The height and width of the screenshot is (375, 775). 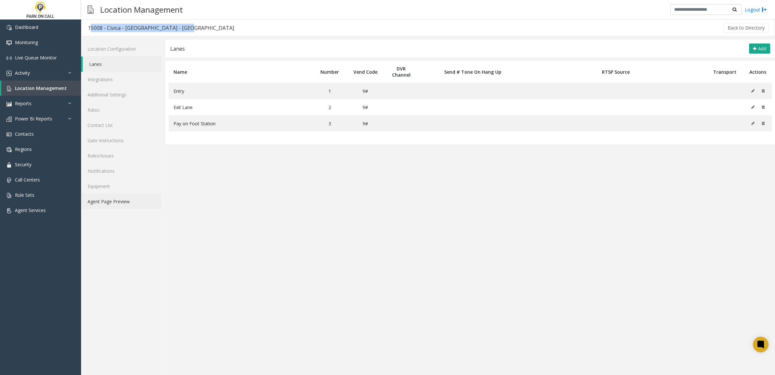 What do you see at coordinates (121, 49) in the screenshot?
I see `a: Location Configuration` at bounding box center [121, 49].